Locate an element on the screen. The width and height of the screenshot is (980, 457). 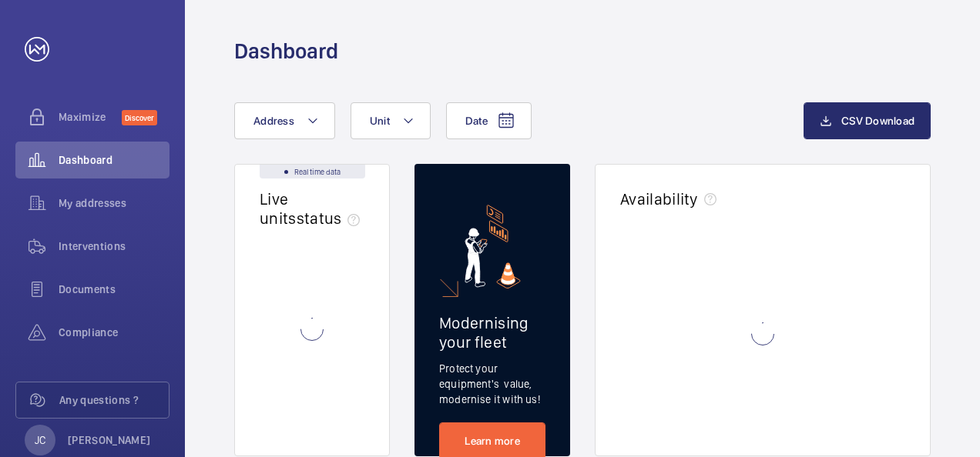
p: JC is located at coordinates (40, 440).